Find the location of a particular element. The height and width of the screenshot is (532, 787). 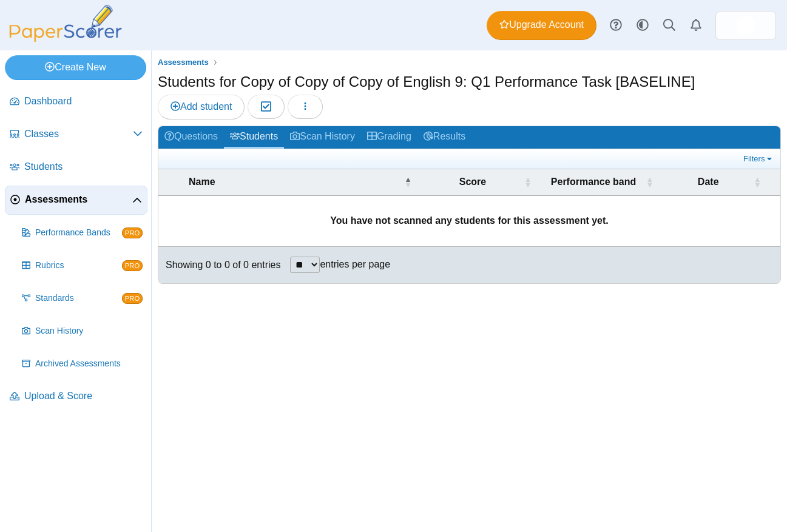

span: Date is located at coordinates (708, 182).